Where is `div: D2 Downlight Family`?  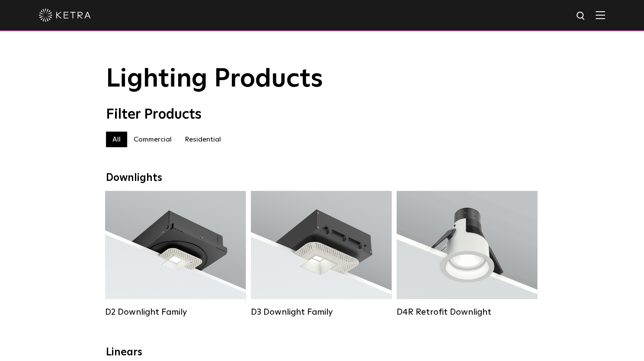 div: D2 Downlight Family is located at coordinates (175, 312).